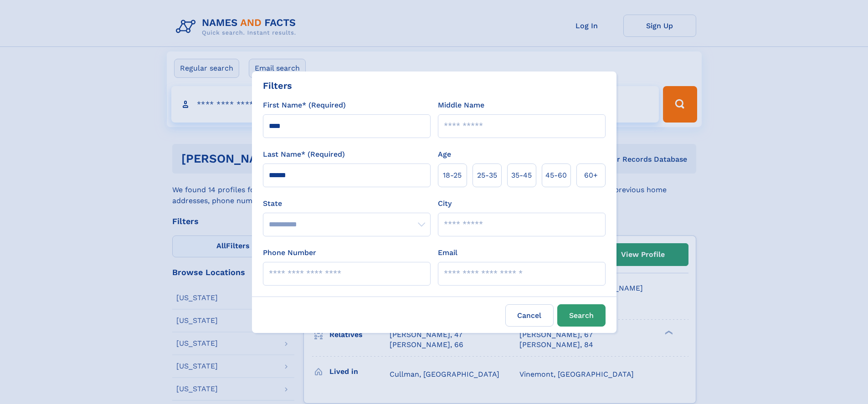 This screenshot has width=868, height=404. Describe the element at coordinates (582, 315) in the screenshot. I see `button: Search` at that location.